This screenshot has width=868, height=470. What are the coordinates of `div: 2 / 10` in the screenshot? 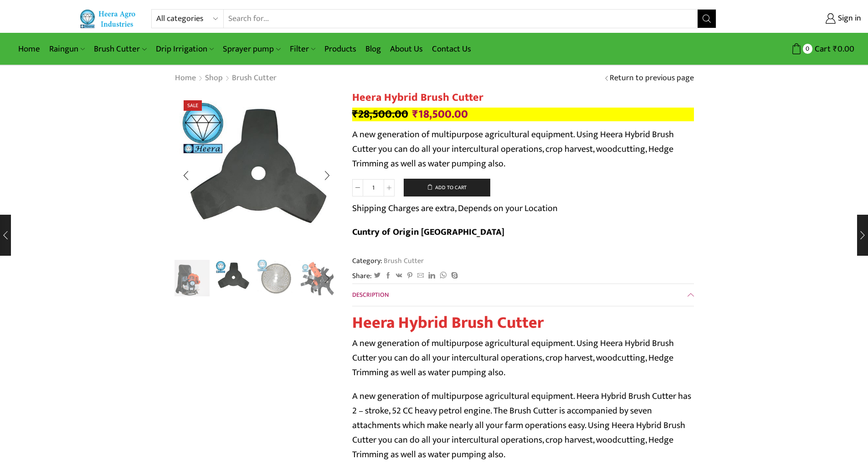 It's located at (257, 174).